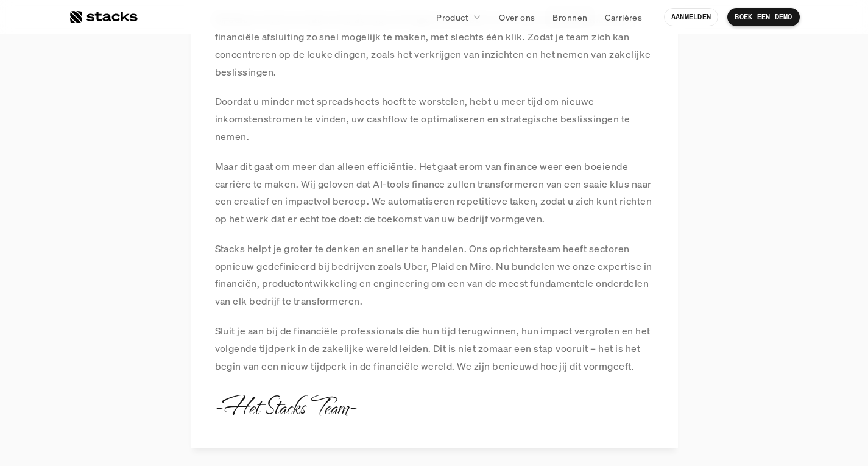  Describe the element at coordinates (434, 348) in the screenshot. I see `font: Sluit je aan bij de financiële professionals die hun tijd terugwinnen, hun impact vergroten en he...` at that location.